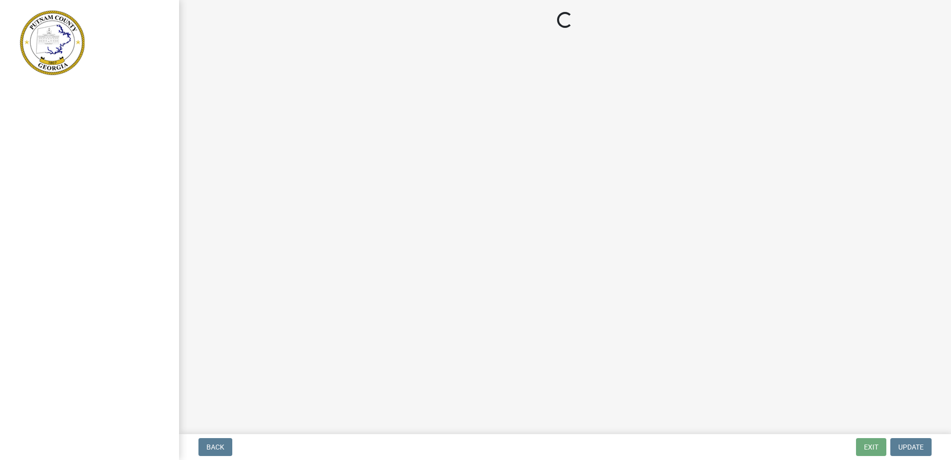  Describe the element at coordinates (911, 447) in the screenshot. I see `button: Update` at that location.